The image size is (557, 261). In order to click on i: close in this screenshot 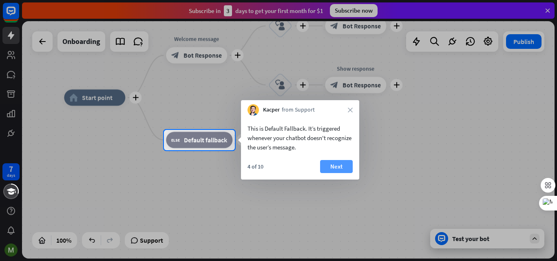, I will do `click(350, 110)`.